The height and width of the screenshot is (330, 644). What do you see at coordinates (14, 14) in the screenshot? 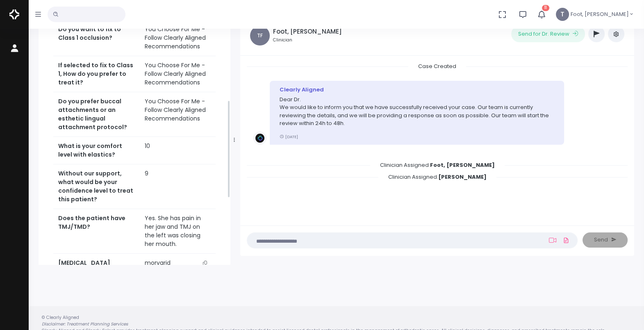
I see `a: Logo Horizontal` at bounding box center [14, 14].